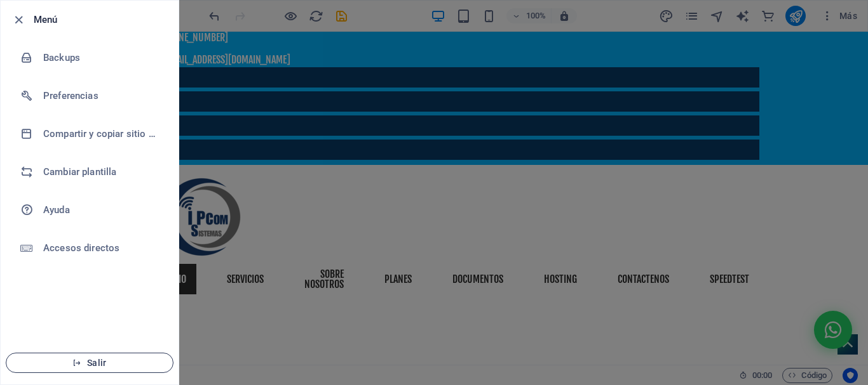 The height and width of the screenshot is (385, 868). Describe the element at coordinates (90, 210) in the screenshot. I see `a: Ayuda` at that location.